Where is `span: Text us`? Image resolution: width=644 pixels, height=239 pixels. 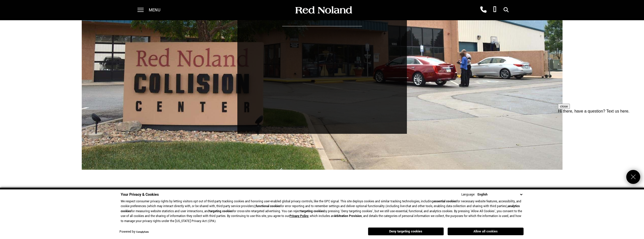 span: Text us is located at coordinates (9, 15).